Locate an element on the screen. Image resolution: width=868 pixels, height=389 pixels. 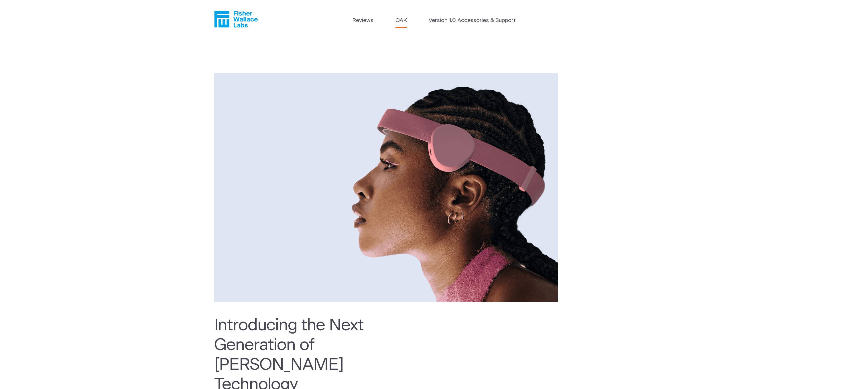
a: Version 1.0 Accessories & Support is located at coordinates (472, 21).